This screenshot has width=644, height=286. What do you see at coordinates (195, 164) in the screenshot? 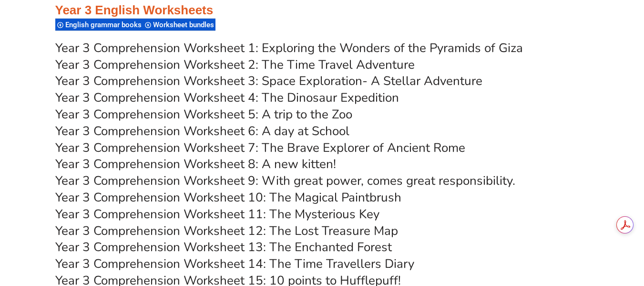
I see `a: Year 3 Comprehension Worksheet 8: A new kitten!` at bounding box center [195, 164].